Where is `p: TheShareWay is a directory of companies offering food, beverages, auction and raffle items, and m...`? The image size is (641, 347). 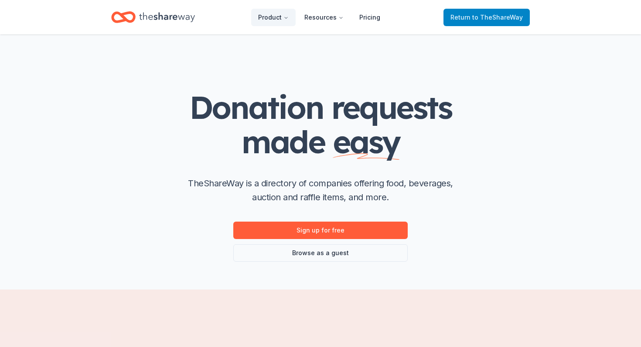
p: TheShareWay is a directory of companies offering food, beverages, auction and raffle items, and m... is located at coordinates (320, 190).